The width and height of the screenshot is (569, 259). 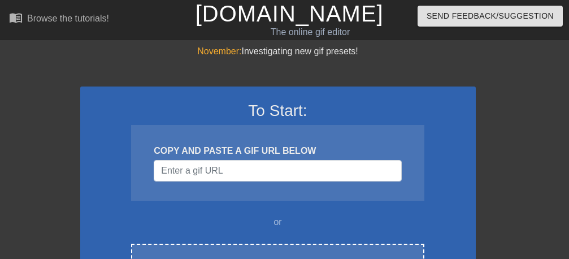 I want to click on span: menu_book, so click(x=16, y=18).